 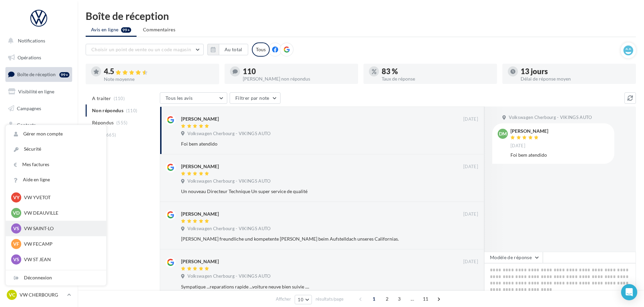 I want to click on button: Filtrer par note, so click(x=255, y=98).